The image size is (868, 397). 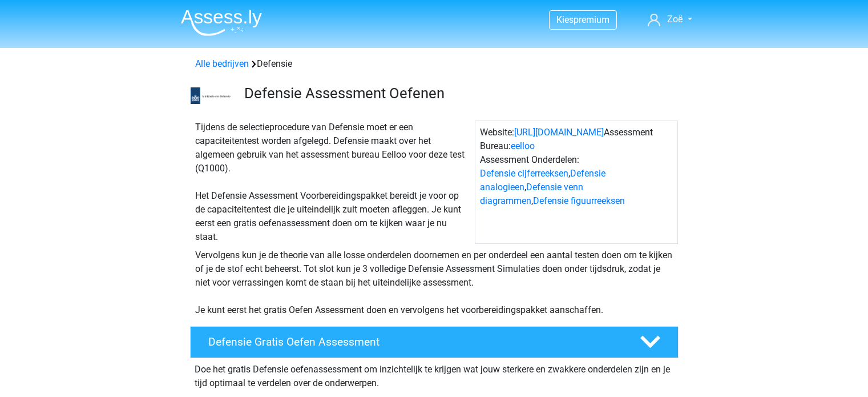 What do you see at coordinates (524, 173) in the screenshot?
I see `a: Defensie cijferreeksen` at bounding box center [524, 173].